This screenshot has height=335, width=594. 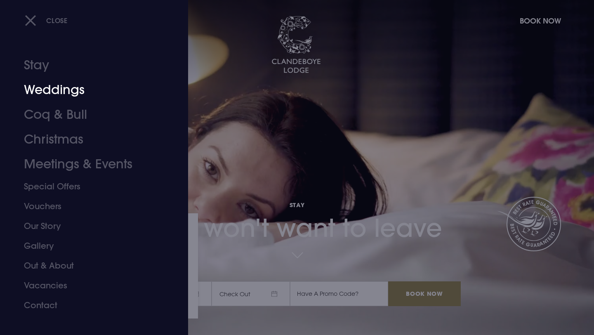 What do you see at coordinates (89, 285) in the screenshot?
I see `a: Vacancies` at bounding box center [89, 285].